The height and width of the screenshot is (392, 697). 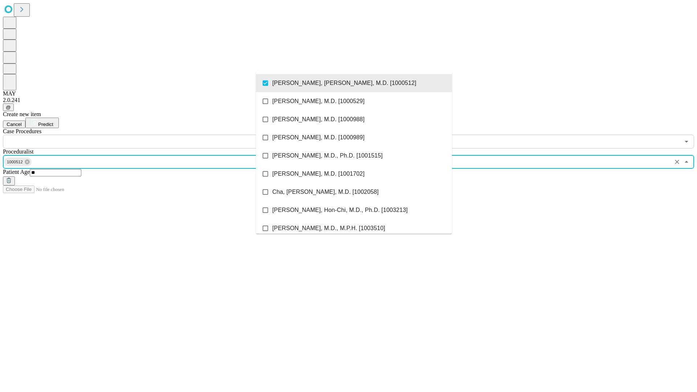 What do you see at coordinates (687, 162) in the screenshot?
I see `button: Close` at bounding box center [687, 162].